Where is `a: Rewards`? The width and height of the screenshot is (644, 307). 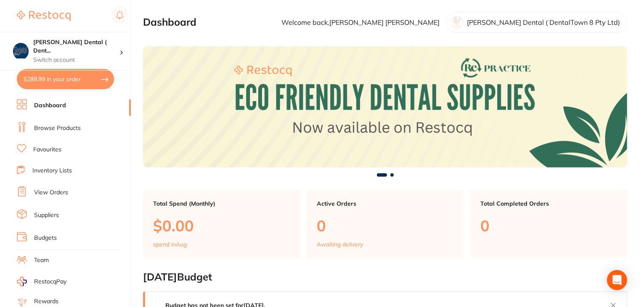
a: Rewards is located at coordinates (46, 302).